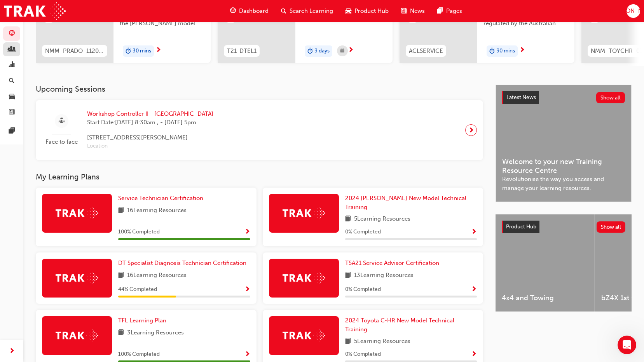  I want to click on a: Service Technician Certification, so click(162, 198).